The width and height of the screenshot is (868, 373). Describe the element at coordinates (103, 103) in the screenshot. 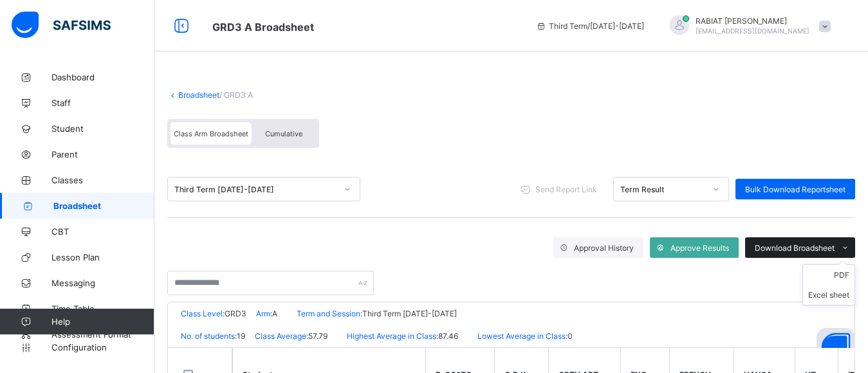

I see `span: Staff` at that location.